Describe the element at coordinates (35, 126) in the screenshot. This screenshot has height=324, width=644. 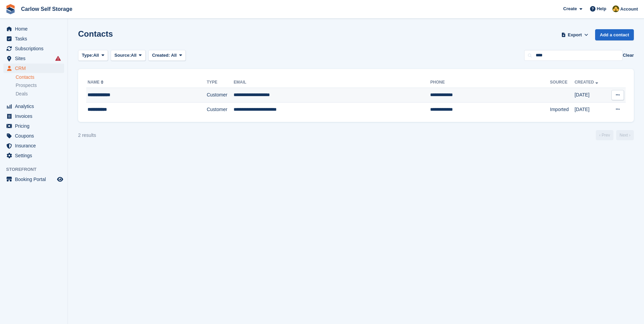
I see `span: Pricing` at that location.